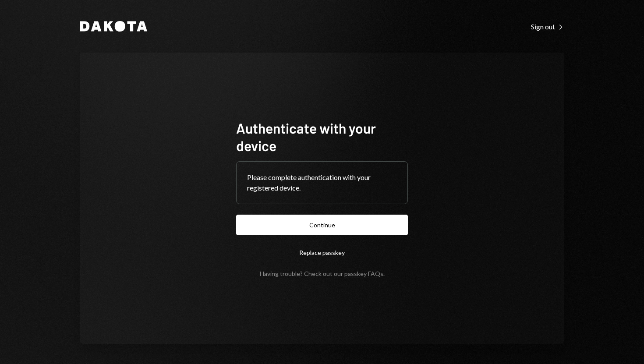  What do you see at coordinates (322, 136) in the screenshot?
I see `h1: Authenticate with your device` at bounding box center [322, 136].